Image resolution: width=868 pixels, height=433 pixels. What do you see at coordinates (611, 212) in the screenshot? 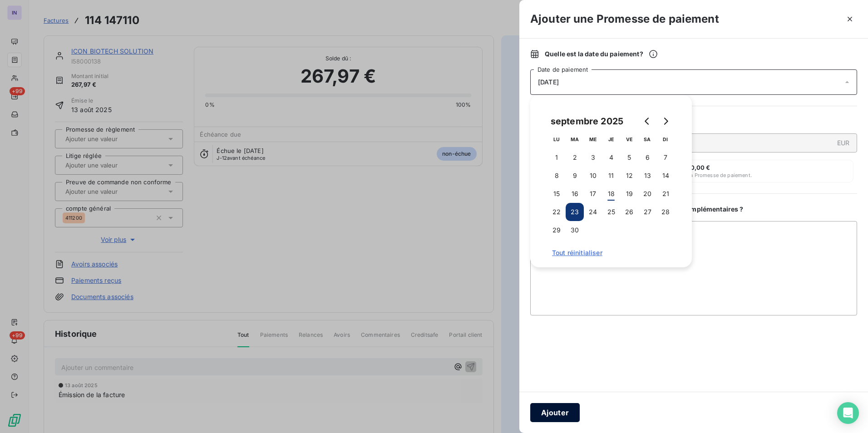
I see `button: 25` at bounding box center [611, 212].